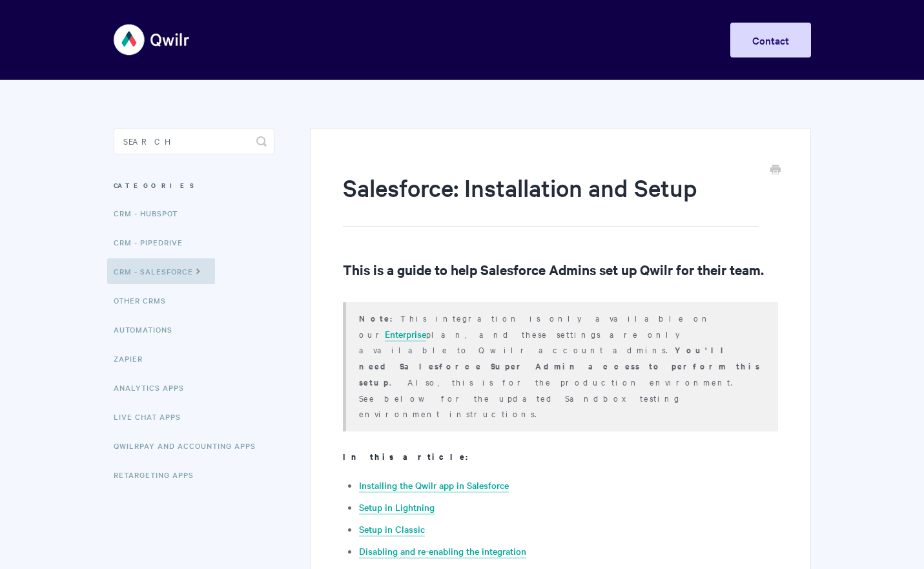 The height and width of the screenshot is (569, 924). Describe the element at coordinates (380, 318) in the screenshot. I see `strong: Note:` at that location.